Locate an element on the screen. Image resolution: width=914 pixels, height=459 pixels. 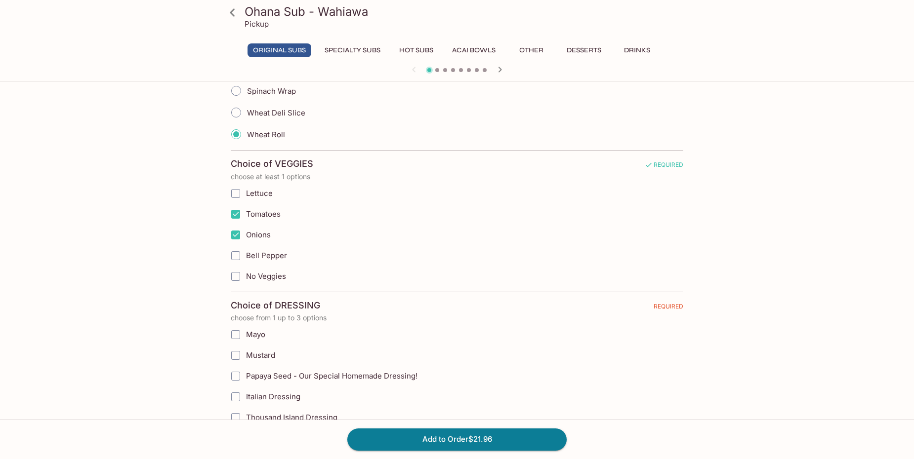
span: Mayo is located at coordinates (255, 334).